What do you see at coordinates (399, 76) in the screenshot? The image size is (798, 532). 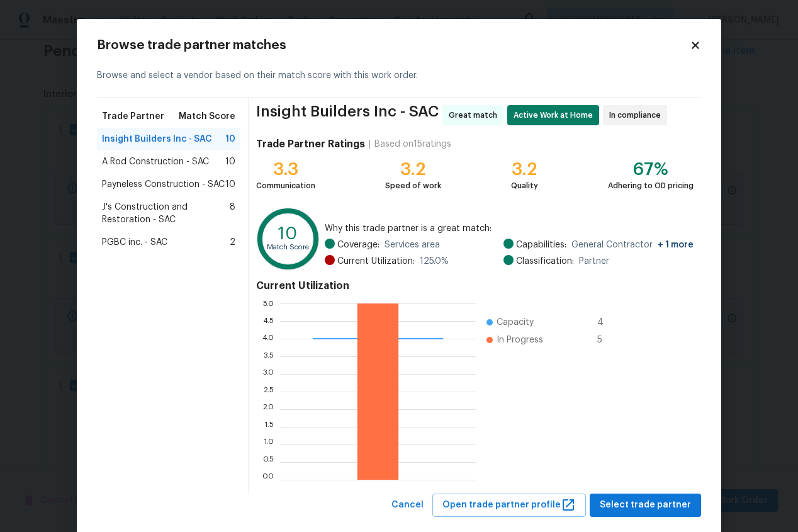 I see `div: Browse and select a vendor based on their match score with this work order.` at bounding box center [399, 76].